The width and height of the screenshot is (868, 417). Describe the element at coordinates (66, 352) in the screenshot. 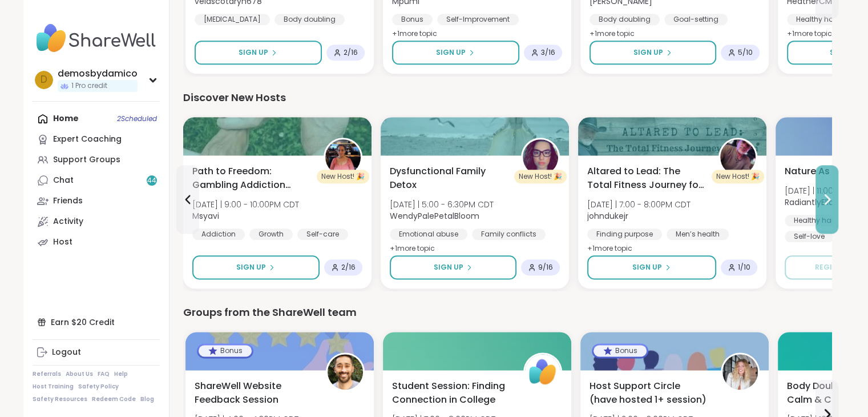

I see `div: Logout` at that location.